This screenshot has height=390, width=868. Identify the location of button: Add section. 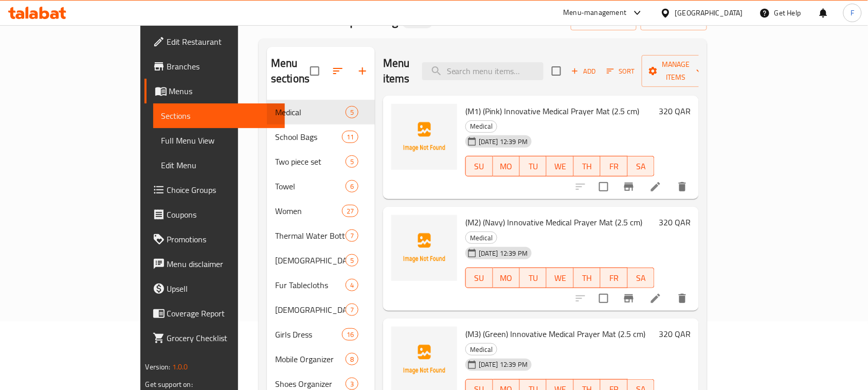
(363, 71).